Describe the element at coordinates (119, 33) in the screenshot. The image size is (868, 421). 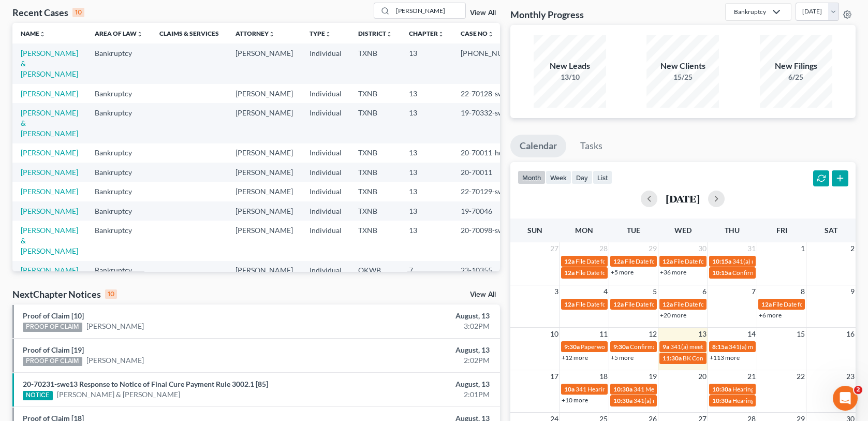
I see `a: Area of Lawunfold_more` at that location.